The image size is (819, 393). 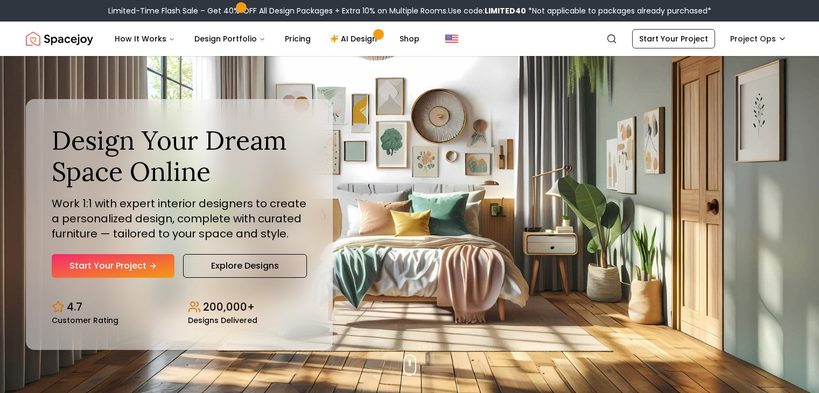 What do you see at coordinates (59, 39) in the screenshot?
I see `img: Spacejoy Logo` at bounding box center [59, 39].